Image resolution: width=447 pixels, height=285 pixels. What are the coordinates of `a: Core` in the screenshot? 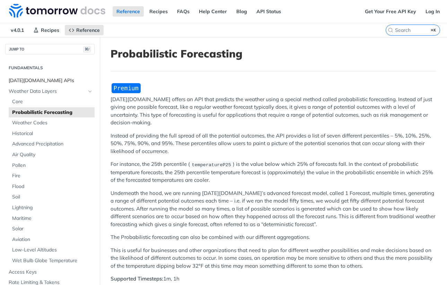 It's located at (52, 102).